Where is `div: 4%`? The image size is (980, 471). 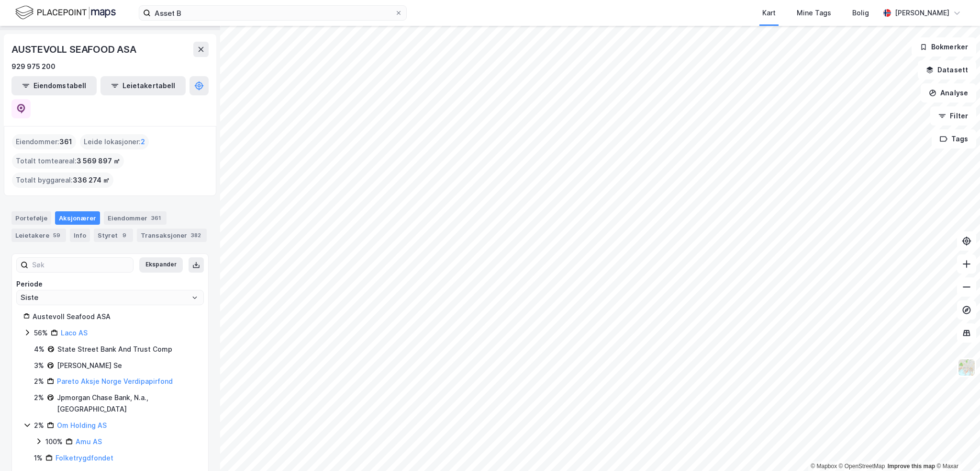 div: 4% is located at coordinates (39, 349).